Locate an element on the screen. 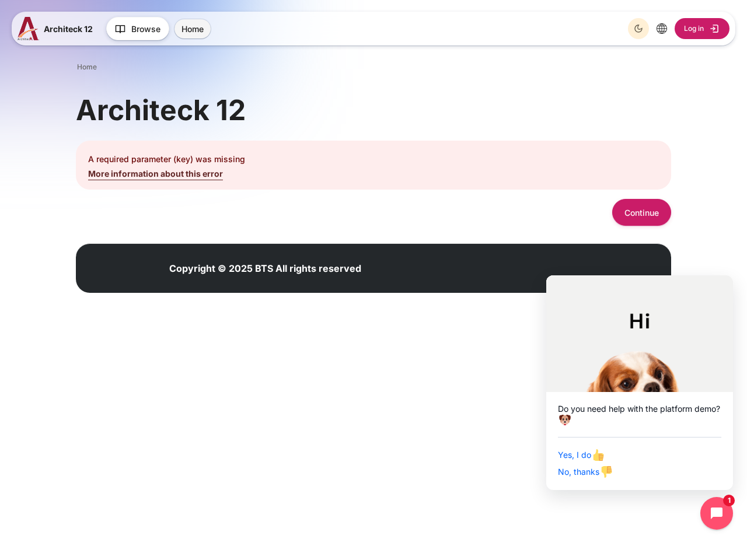 This screenshot has width=747, height=560. span: Architeck 12 is located at coordinates (68, 28).